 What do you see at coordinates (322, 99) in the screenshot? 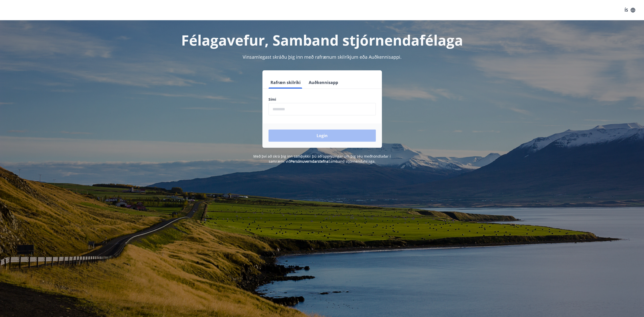
I see `label: Sími` at bounding box center [322, 99].